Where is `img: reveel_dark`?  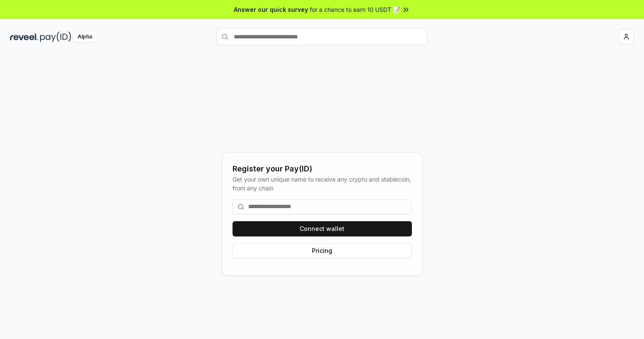
img: reveel_dark is located at coordinates (24, 37).